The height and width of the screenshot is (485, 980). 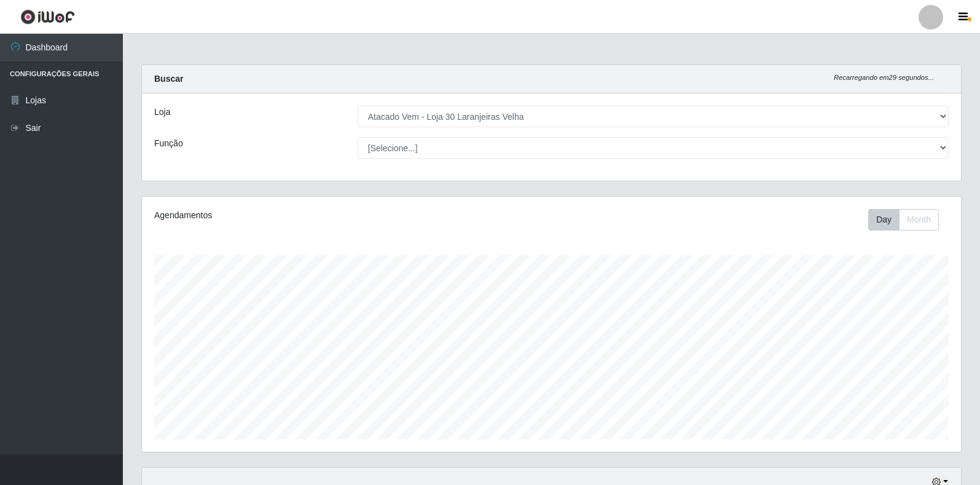 What do you see at coordinates (884, 219) in the screenshot?
I see `button: Day` at bounding box center [884, 219].